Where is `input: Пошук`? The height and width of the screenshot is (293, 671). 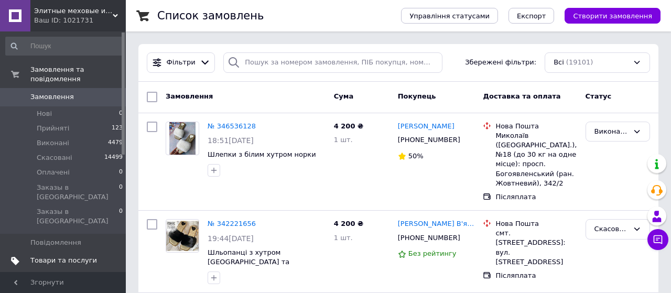
input: Пошук is located at coordinates (64, 46).